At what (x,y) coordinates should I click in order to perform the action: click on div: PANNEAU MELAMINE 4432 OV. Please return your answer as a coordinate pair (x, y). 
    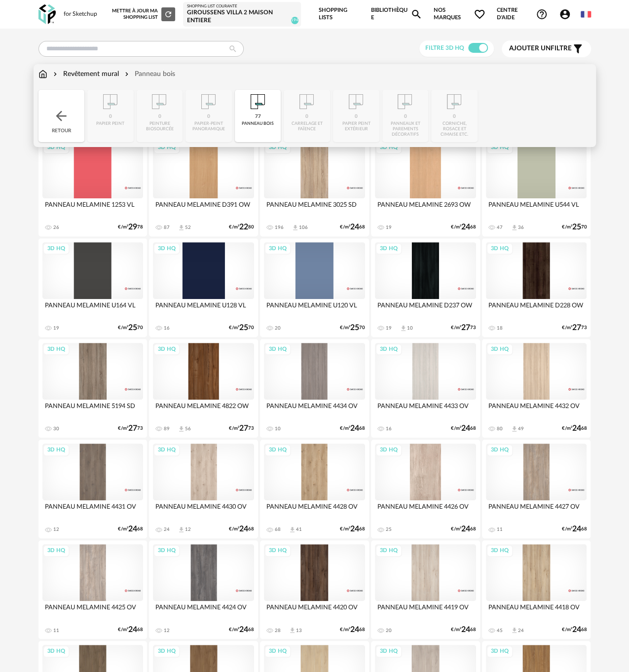
    Looking at the image, I should click on (536, 410).